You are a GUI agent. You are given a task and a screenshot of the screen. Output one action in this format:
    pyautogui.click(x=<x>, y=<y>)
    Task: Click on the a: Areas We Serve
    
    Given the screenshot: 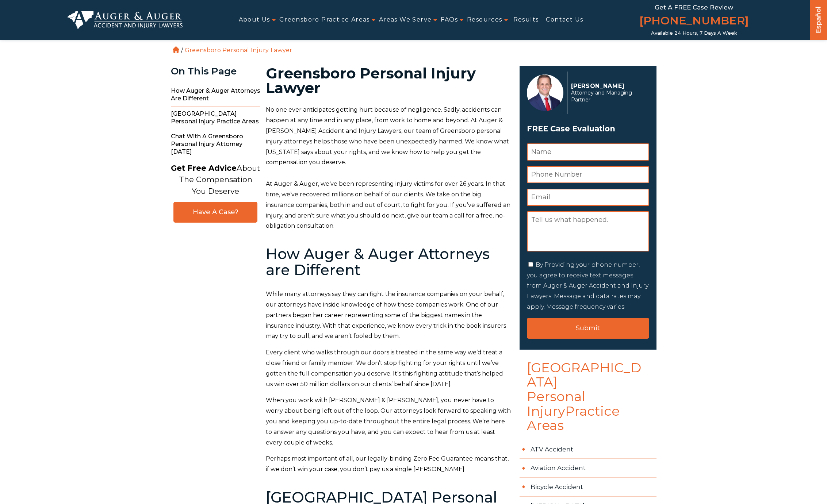 What is the action you would take?
    pyautogui.click(x=406, y=19)
    